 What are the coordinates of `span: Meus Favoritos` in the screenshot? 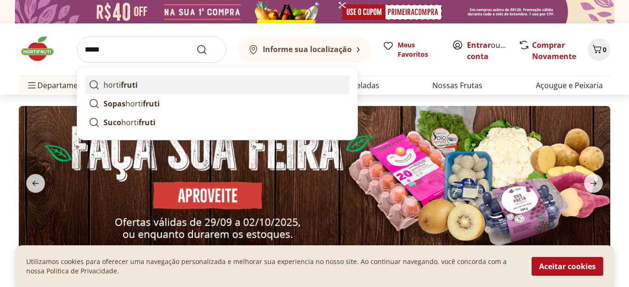 It's located at (419, 50).